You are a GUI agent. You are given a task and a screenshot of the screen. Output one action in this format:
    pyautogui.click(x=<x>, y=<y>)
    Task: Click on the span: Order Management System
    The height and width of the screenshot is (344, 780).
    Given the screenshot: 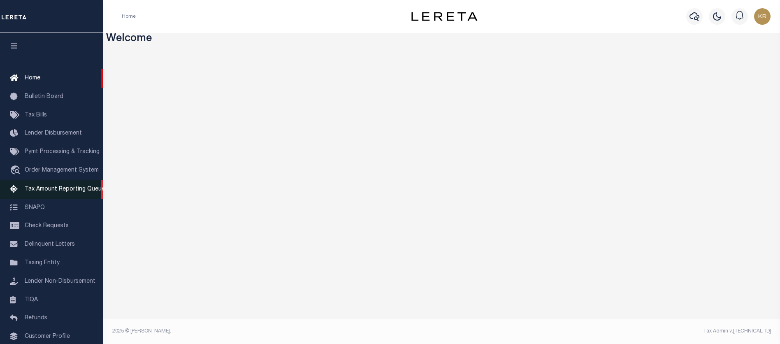 What is the action you would take?
    pyautogui.click(x=62, y=170)
    